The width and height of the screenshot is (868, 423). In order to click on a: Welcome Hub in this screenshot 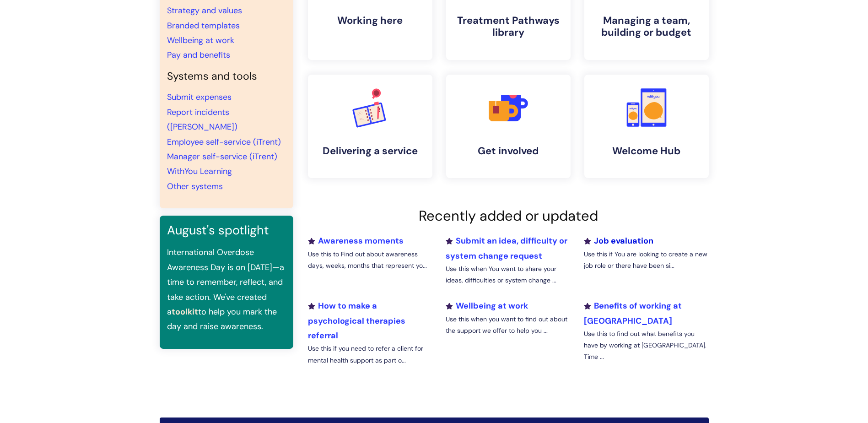, I will do `click(647, 127)`.